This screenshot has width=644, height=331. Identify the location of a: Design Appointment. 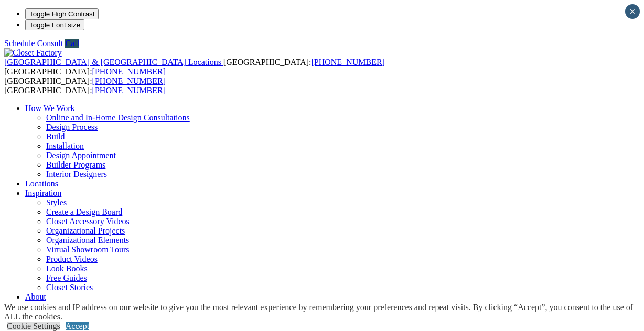
(81, 155).